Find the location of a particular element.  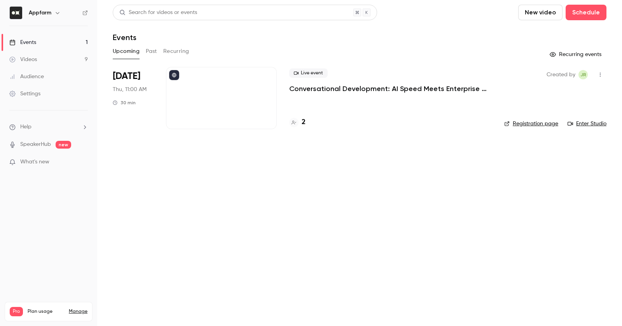

div: Search for videos or events is located at coordinates (158, 12).